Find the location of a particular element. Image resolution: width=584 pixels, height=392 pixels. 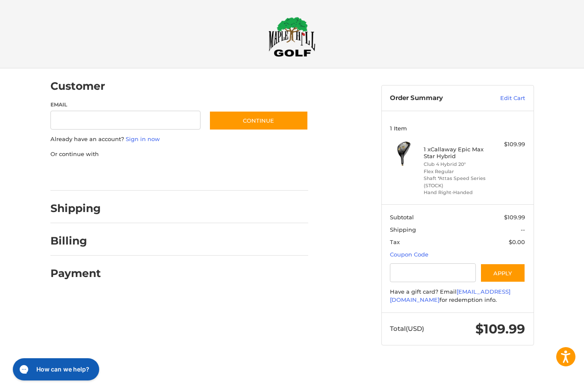

h1: How can we help? is located at coordinates (54, 14).